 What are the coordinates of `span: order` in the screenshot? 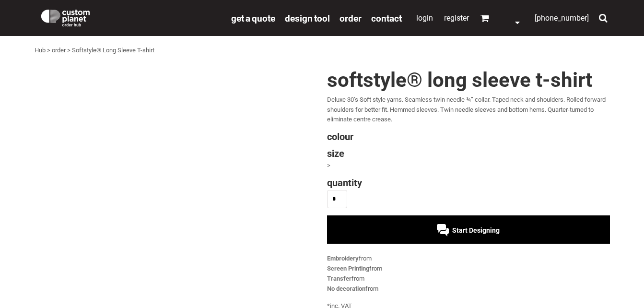 It's located at (350, 18).